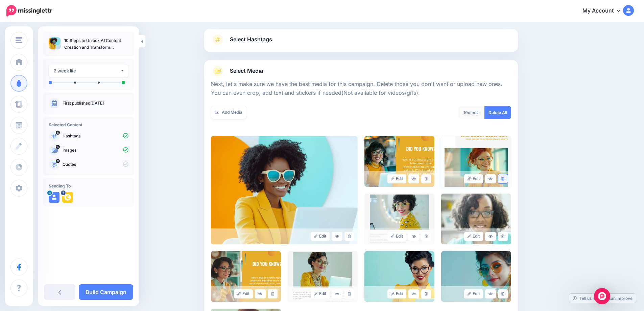 This screenshot has width=644, height=311. Describe the element at coordinates (399, 276) in the screenshot. I see `img: 015ede4b9eb7d677ff5cd375a3acf201_large.jpg` at that location.